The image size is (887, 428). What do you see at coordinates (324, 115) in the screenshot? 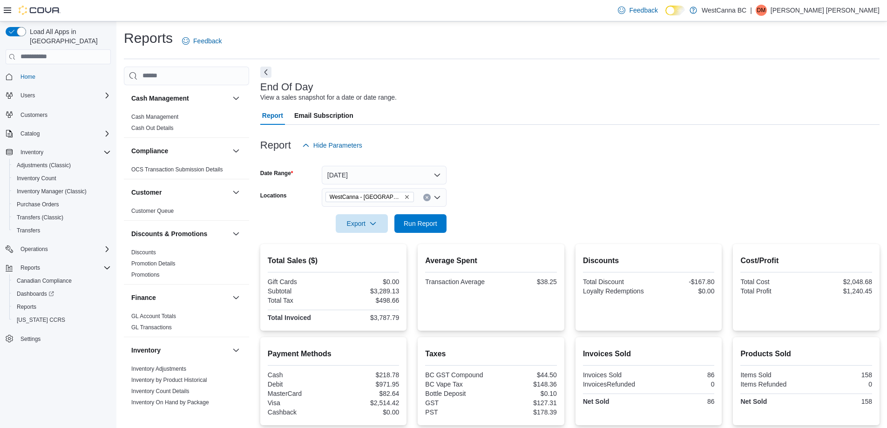
I see `span: Email Subscription` at bounding box center [324, 115].